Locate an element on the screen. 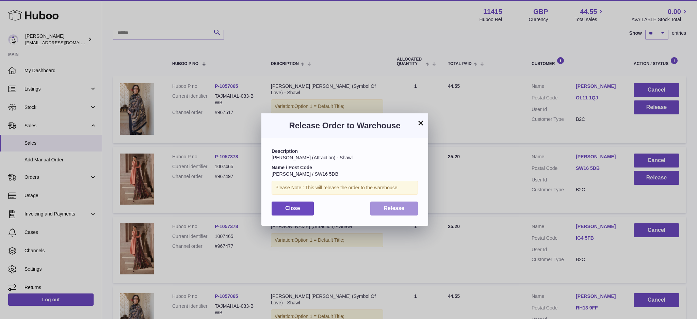 The image size is (697, 319). button: Release is located at coordinates (394, 208).